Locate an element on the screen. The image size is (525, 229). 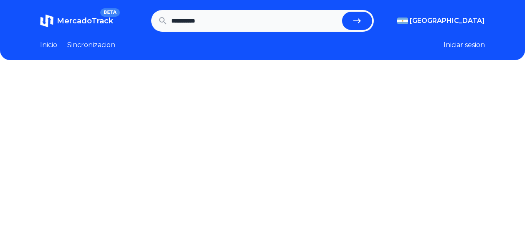
a: Sincronizacion is located at coordinates (91, 45).